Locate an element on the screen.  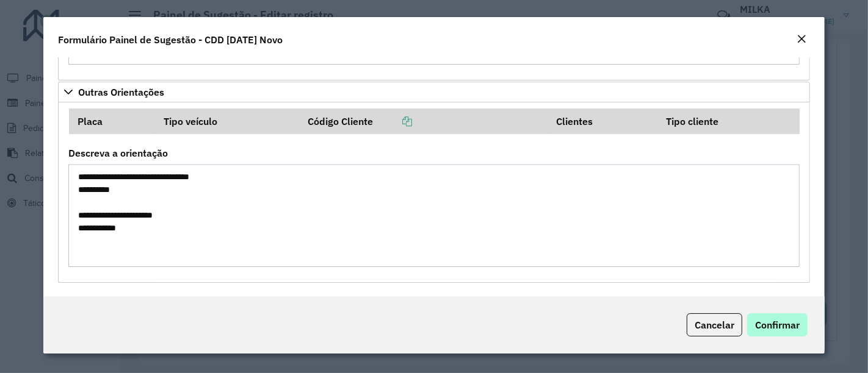
span: Cancelar is located at coordinates (714, 325).